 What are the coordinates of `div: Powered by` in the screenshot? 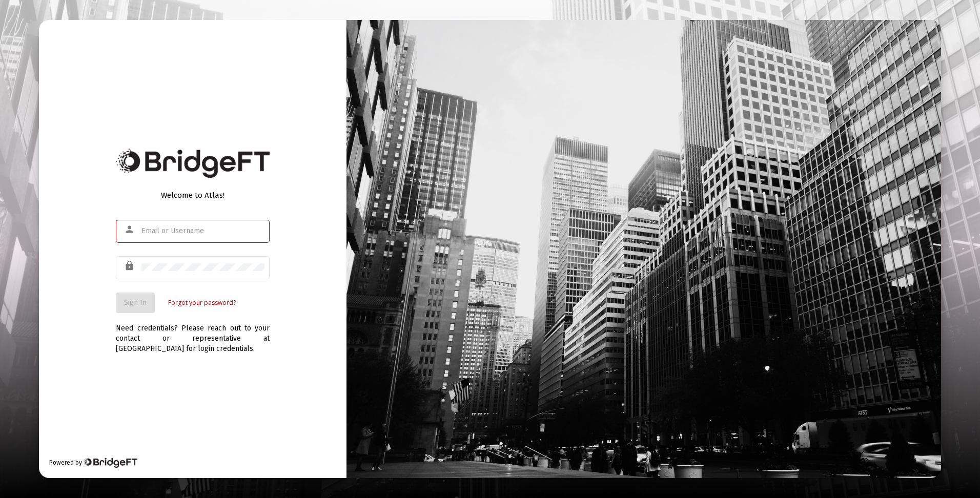 It's located at (93, 463).